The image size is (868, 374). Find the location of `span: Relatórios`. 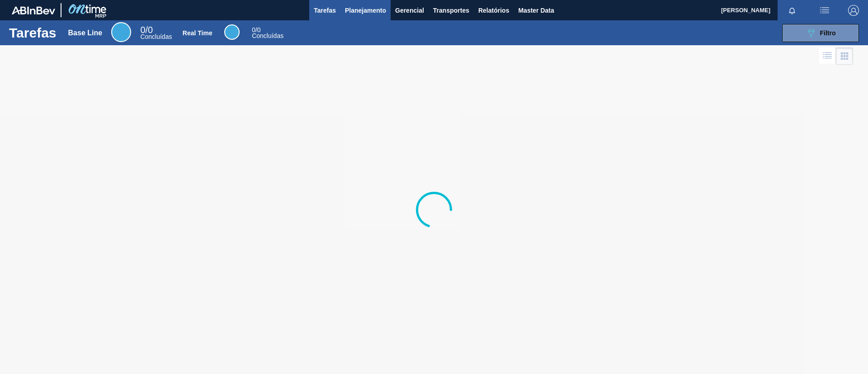

span: Relatórios is located at coordinates (494, 10).